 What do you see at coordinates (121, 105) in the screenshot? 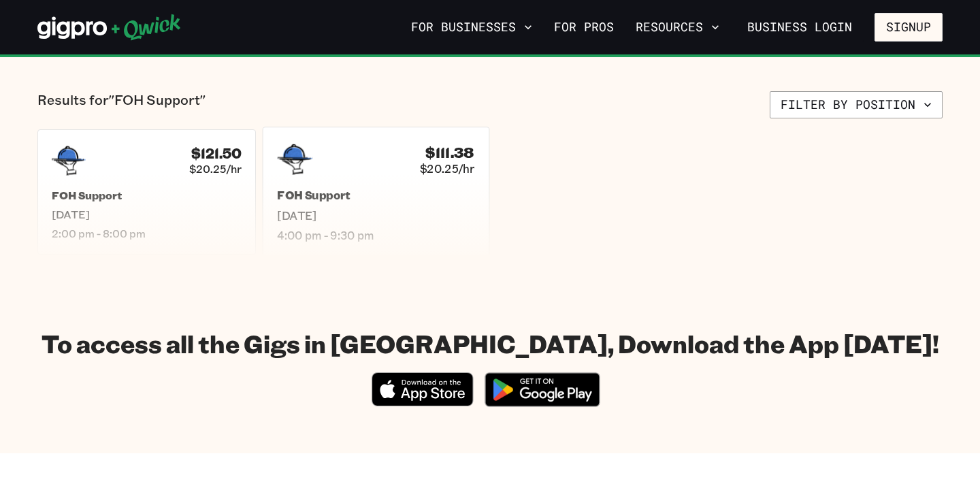
I see `p: Results for "FOH Support"` at bounding box center [121, 105].